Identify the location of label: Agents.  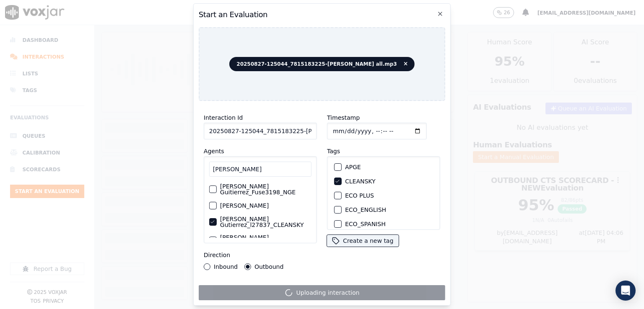
(214, 151).